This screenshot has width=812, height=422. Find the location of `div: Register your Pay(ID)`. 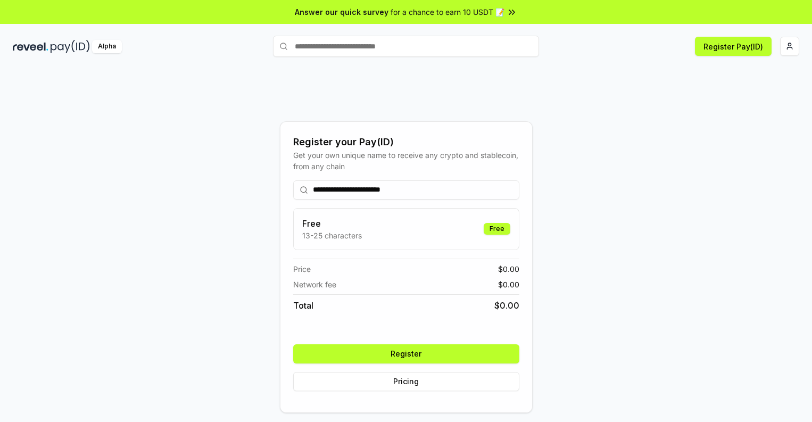

div: Register your Pay(ID) is located at coordinates (406, 142).